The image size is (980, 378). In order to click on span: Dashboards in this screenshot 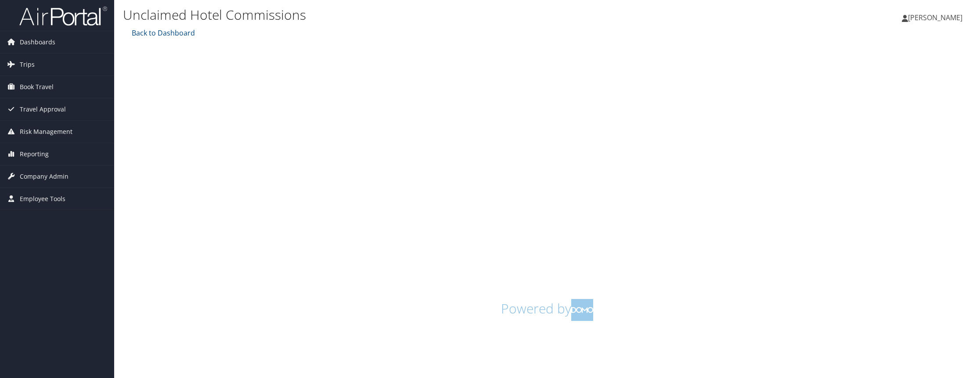, I will do `click(38, 42)`.